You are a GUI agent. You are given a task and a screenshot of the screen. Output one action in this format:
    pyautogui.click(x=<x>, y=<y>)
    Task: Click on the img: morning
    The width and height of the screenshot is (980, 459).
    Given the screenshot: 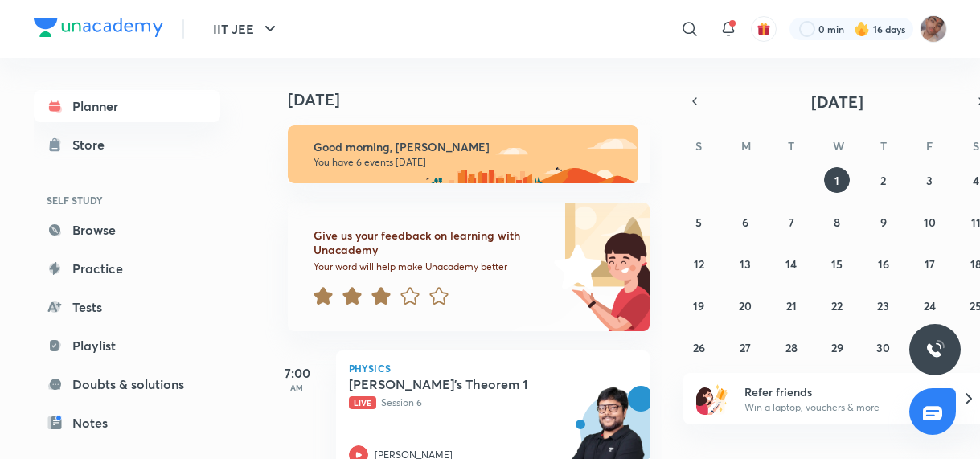 What is the action you would take?
    pyautogui.click(x=464, y=154)
    